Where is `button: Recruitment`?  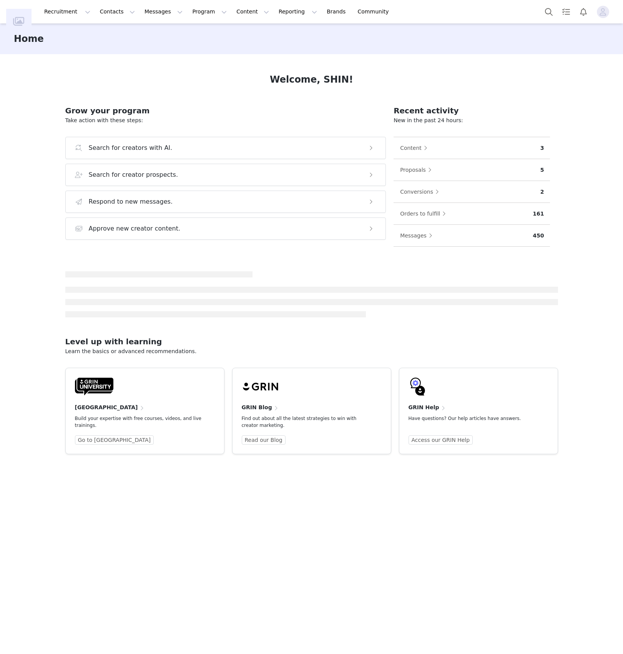 button: Recruitment is located at coordinates (67, 12).